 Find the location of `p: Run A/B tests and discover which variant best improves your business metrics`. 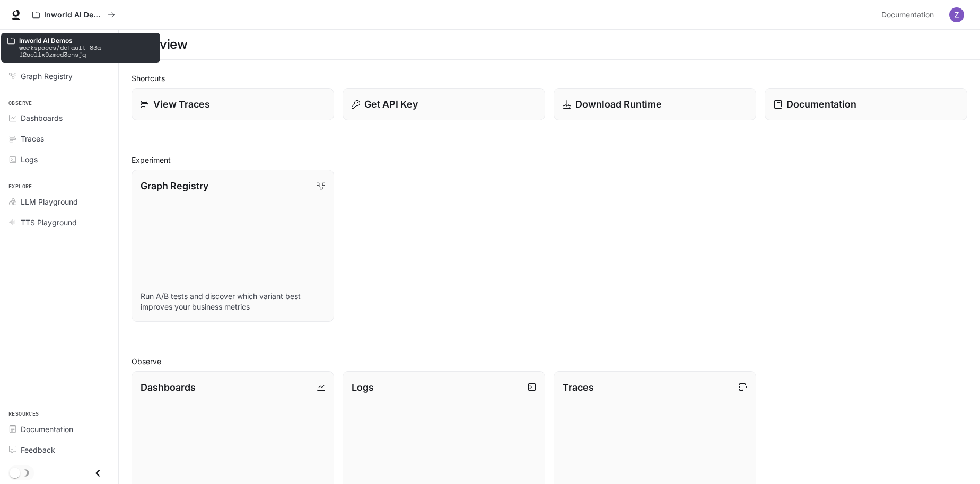

p: Run A/B tests and discover which variant best improves your business metrics is located at coordinates (233, 301).